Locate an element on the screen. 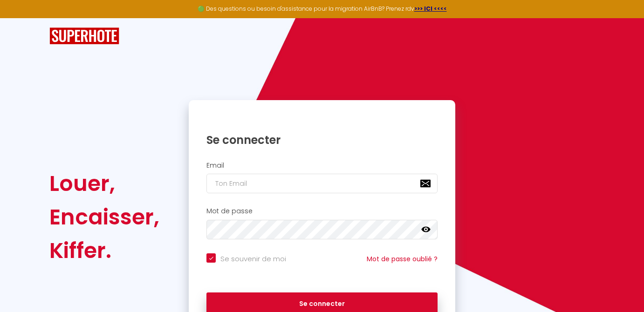 The height and width of the screenshot is (312, 644). h2: Email is located at coordinates (322, 165).